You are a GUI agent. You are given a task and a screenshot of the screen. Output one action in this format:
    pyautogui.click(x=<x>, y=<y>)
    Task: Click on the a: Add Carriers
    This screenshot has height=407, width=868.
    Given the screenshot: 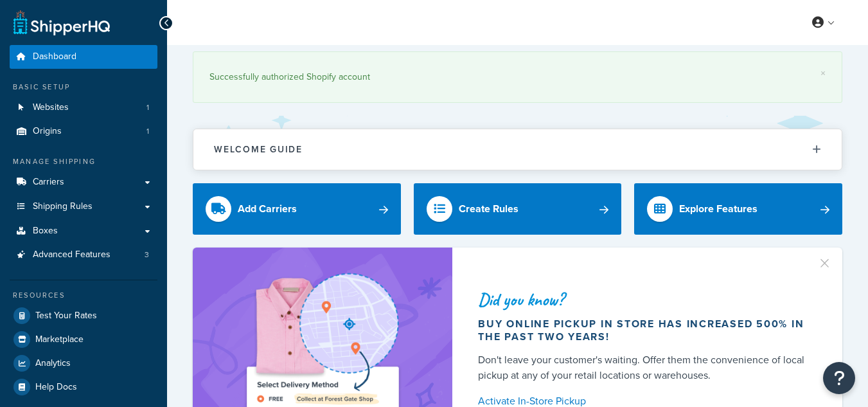 What is the action you would take?
    pyautogui.click(x=297, y=209)
    